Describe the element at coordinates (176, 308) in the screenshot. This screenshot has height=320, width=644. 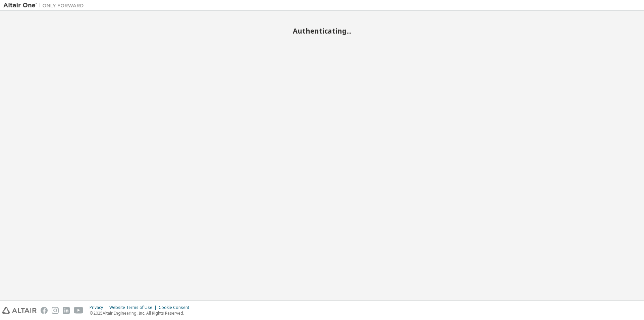
I see `div: Cookie Consent` at that location.